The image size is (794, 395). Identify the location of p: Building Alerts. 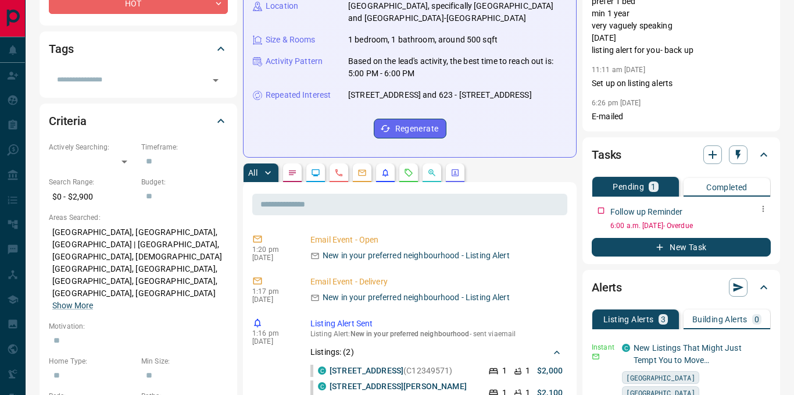
(720, 319).